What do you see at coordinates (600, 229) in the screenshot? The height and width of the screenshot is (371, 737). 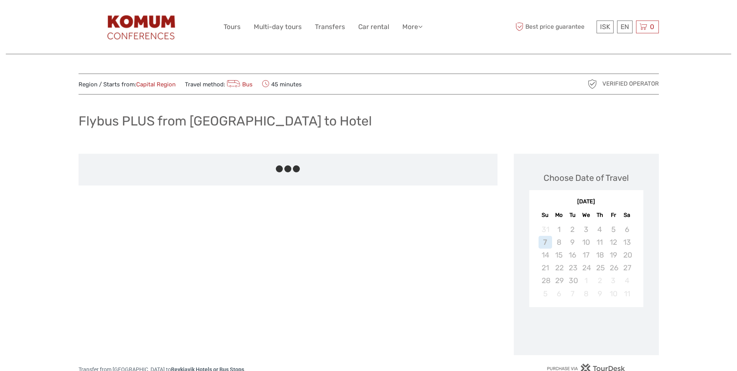 I see `div: Not available Thursday, September 4th, 2025` at bounding box center [600, 229].